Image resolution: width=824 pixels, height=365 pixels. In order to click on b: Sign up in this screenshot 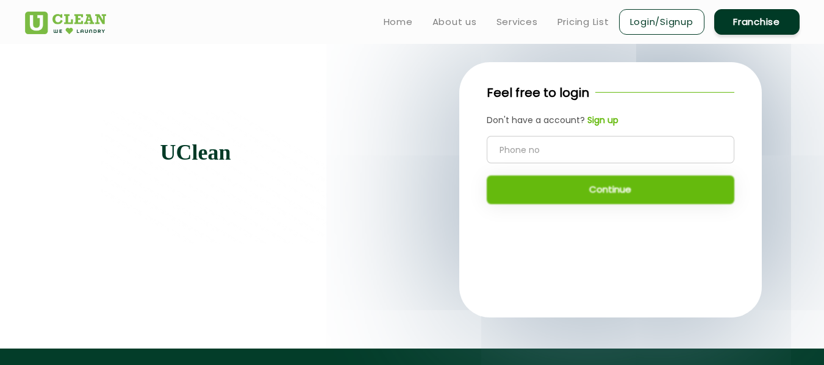, I will do `click(603, 120)`.